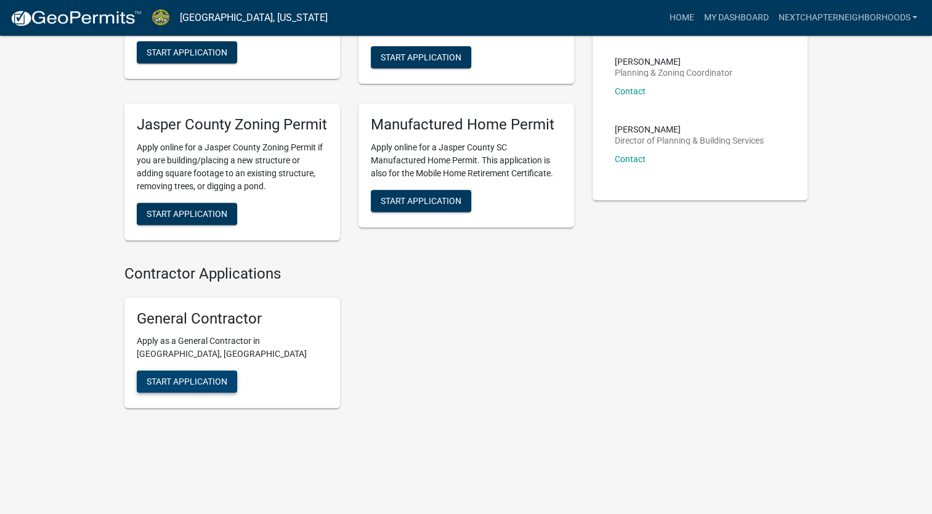 The height and width of the screenshot is (514, 932). I want to click on h5: General Contractor, so click(232, 318).